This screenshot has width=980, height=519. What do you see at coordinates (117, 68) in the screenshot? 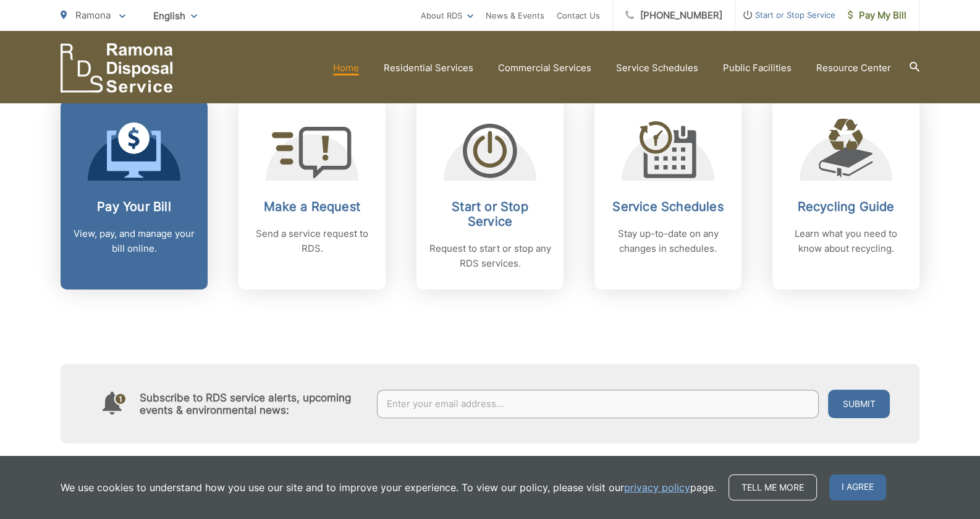
I see `a: EDCD logo. Return to the homepage.` at bounding box center [117, 68].